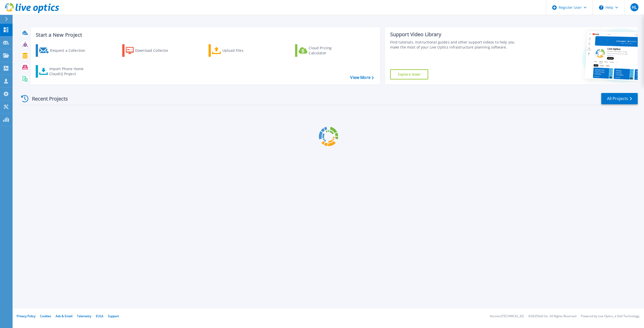  What do you see at coordinates (114, 316) in the screenshot?
I see `a: Support` at bounding box center [114, 316].